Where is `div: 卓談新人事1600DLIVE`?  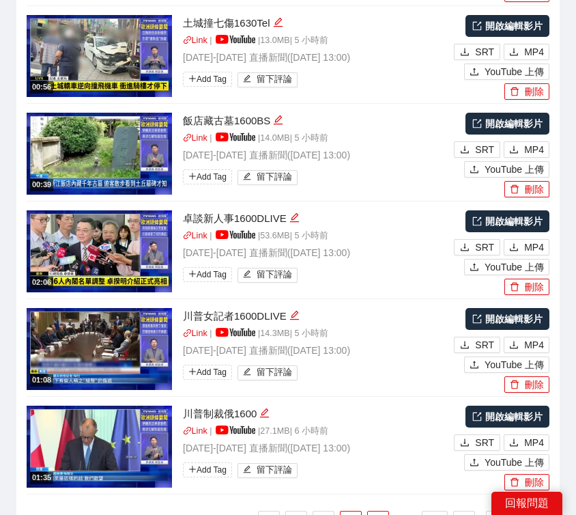 div: 卓談新人事1600DLIVE is located at coordinates (317, 218).